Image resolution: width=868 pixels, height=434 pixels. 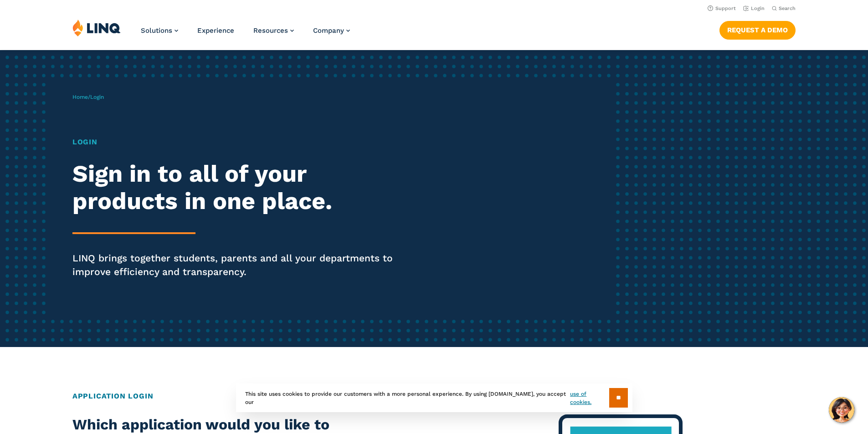 What do you see at coordinates (753, 9) in the screenshot?
I see `a: Login` at bounding box center [753, 9].